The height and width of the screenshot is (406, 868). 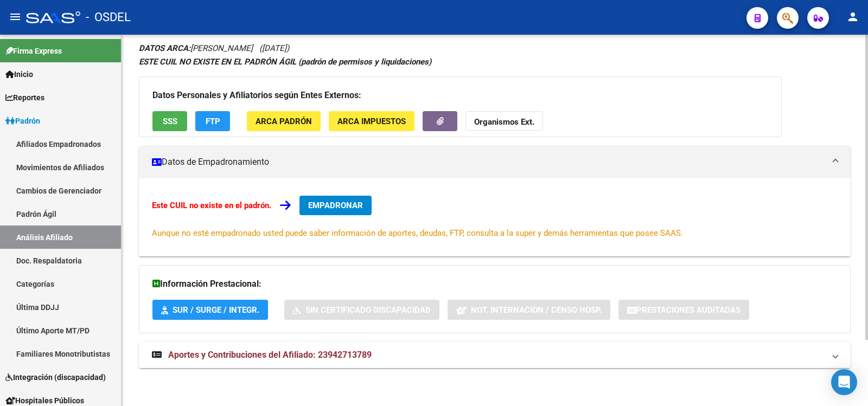 I want to click on span: SSS, so click(x=170, y=121).